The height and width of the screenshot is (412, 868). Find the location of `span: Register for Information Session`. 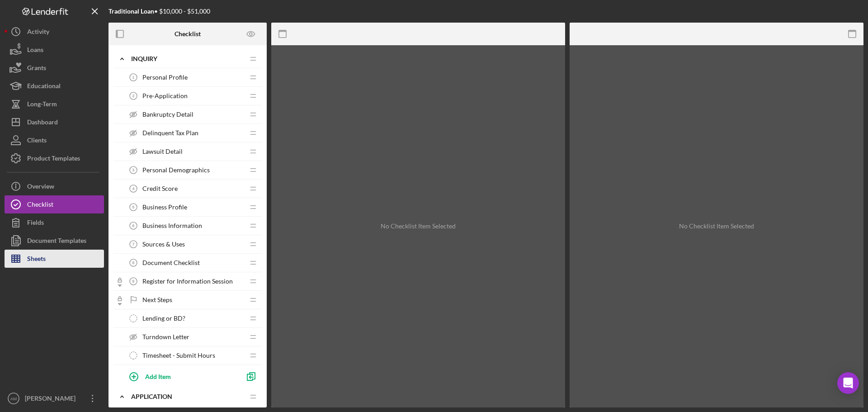

span: Register for Information Session is located at coordinates (188, 281).